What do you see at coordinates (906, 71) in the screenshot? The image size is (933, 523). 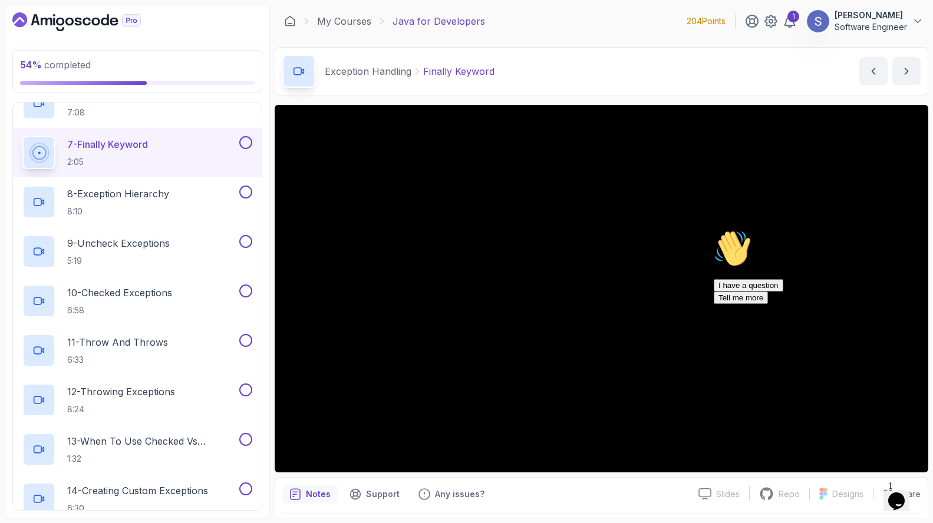 I see `button: next content` at bounding box center [906, 71].